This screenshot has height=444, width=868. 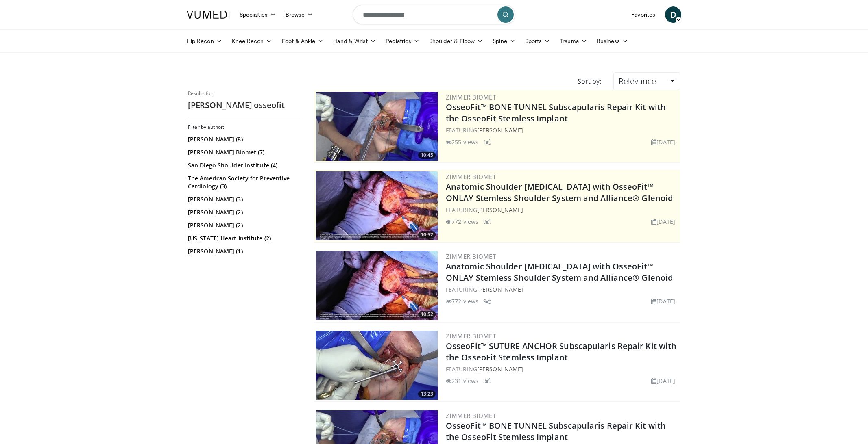 I want to click on img: 2f1af013-60dc-4d4f-a945-c3496bd90c6e.300x170_q85_crop-smart_upscale.jpg, so click(x=376, y=126).